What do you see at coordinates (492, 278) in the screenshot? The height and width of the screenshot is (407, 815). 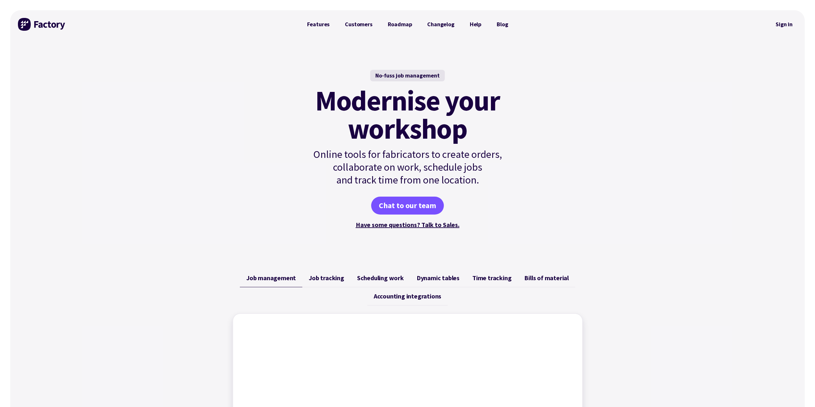 I see `span: Time tracking` at bounding box center [492, 278].